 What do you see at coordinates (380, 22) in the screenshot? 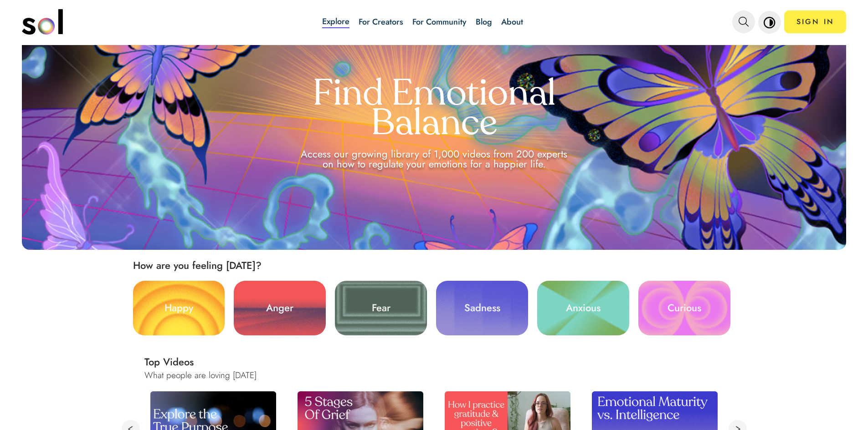
I see `a: For Creators` at bounding box center [380, 22].